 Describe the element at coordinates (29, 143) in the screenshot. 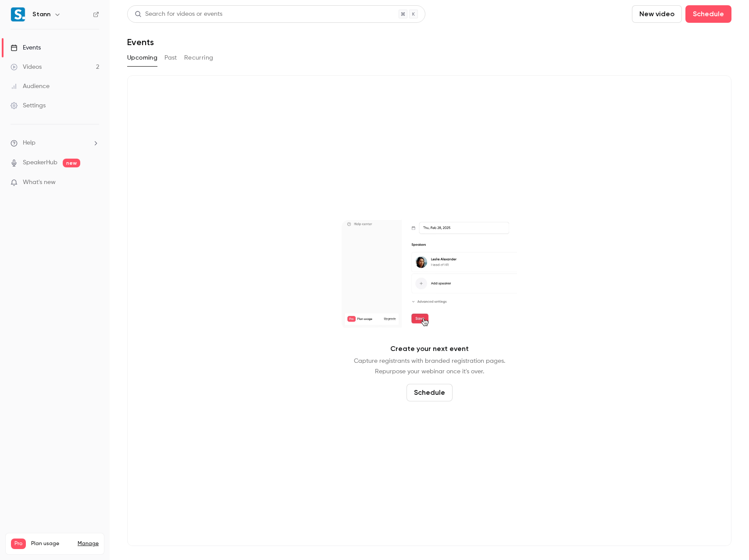

I see `span: Help` at that location.